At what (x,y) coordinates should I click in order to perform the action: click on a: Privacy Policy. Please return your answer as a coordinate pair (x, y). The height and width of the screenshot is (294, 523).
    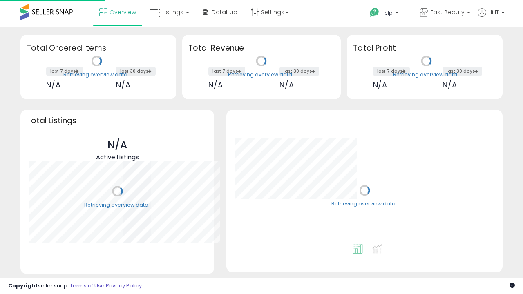
    Looking at the image, I should click on (124, 286).